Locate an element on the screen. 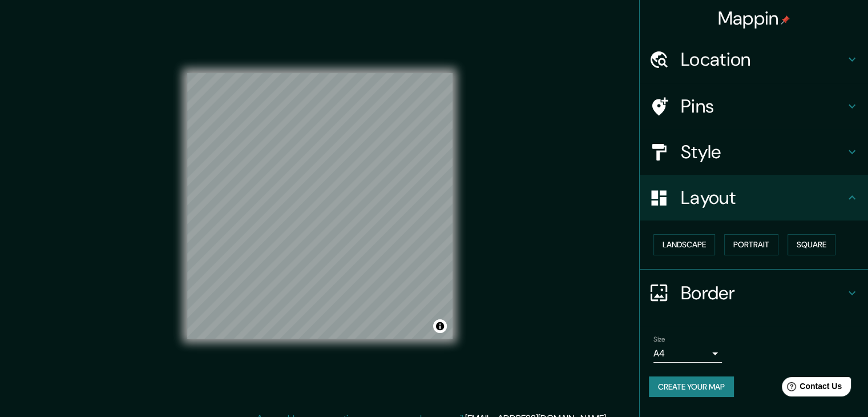 This screenshot has width=868, height=417. button: Landscape is located at coordinates (684, 245).